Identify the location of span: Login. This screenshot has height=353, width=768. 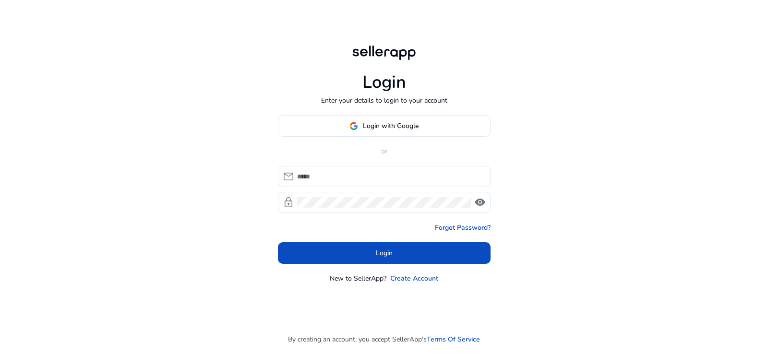
(384, 253).